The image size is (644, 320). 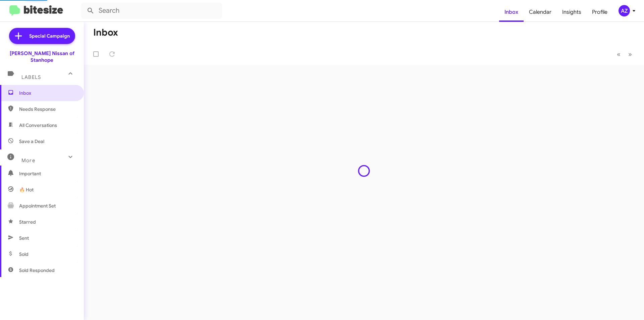 What do you see at coordinates (625, 11) in the screenshot?
I see `div: AZ` at bounding box center [625, 11].